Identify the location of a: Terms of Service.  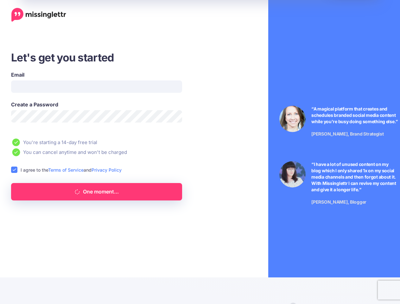
(66, 170).